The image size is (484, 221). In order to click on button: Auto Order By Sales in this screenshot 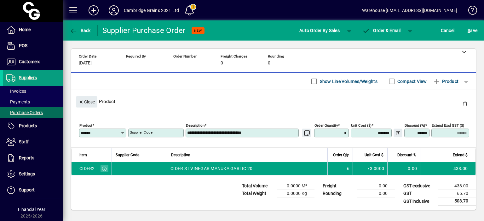, I will do `click(319, 31)`.